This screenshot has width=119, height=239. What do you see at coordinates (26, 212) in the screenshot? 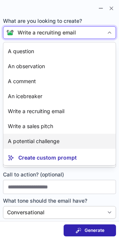
I see `div: Conversational` at bounding box center [26, 212].